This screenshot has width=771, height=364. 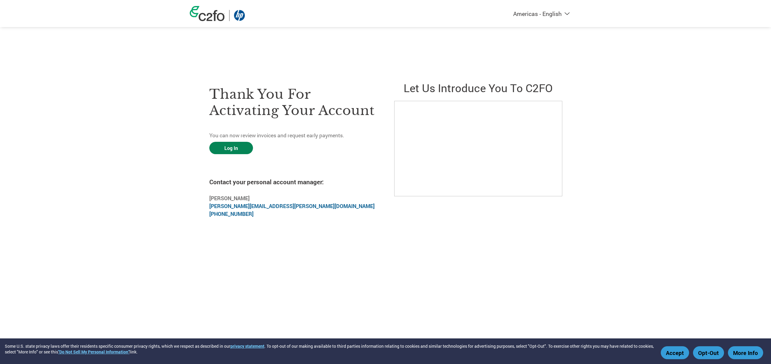 What do you see at coordinates (709, 353) in the screenshot?
I see `button: Opt-Out` at bounding box center [709, 353].